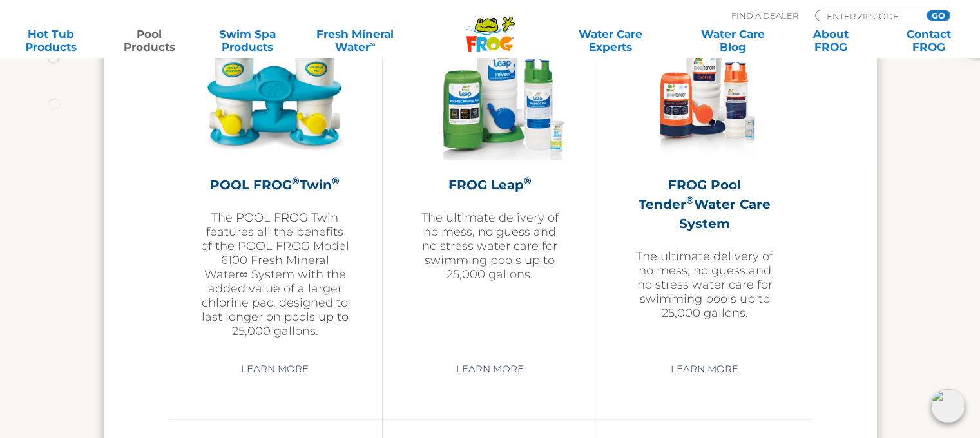 This screenshot has height=438, width=980. I want to click on a: PoolProducts, so click(148, 40).